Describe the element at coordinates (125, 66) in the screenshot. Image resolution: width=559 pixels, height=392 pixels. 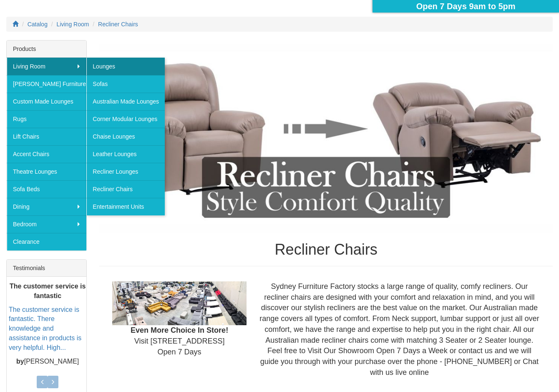
I see `a: Lounges` at that location.